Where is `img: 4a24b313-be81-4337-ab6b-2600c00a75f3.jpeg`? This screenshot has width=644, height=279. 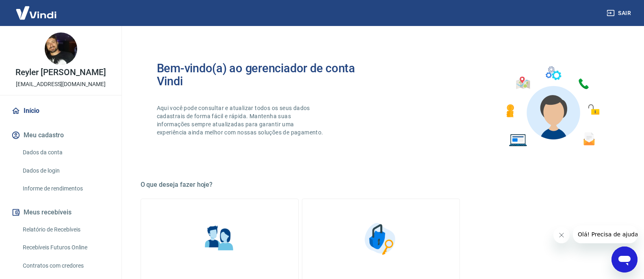
img: 4a24b313-be81-4337-ab6b-2600c00a75f3.jpeg is located at coordinates (61, 48).